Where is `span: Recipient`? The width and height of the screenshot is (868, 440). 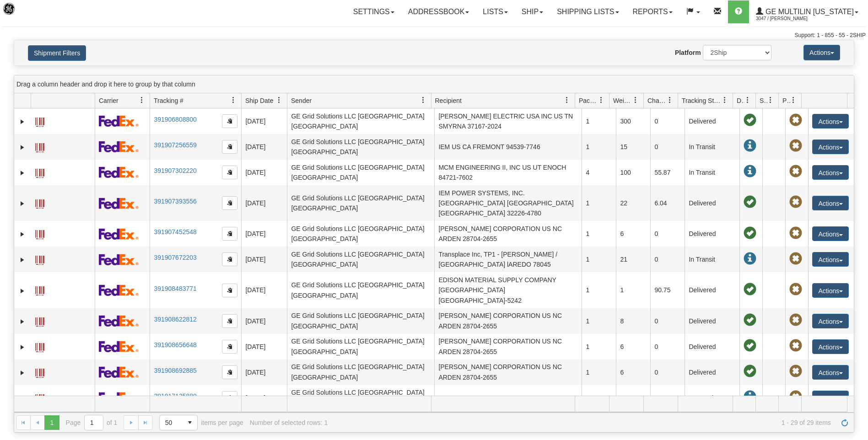 span: Recipient is located at coordinates (449, 100).